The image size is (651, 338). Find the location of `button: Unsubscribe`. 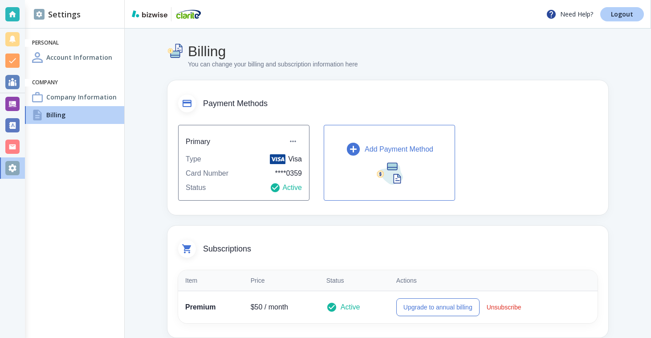

button: Unsubscribe is located at coordinates (504, 307).